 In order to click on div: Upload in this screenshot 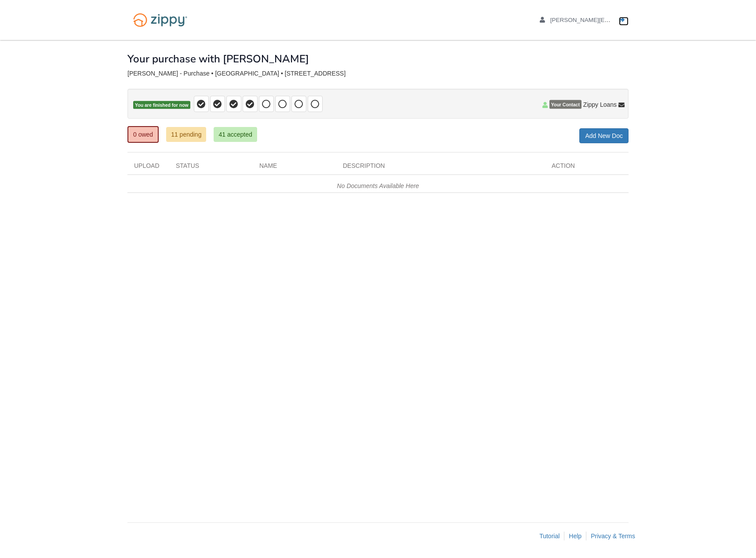, I will do `click(148, 168)`.